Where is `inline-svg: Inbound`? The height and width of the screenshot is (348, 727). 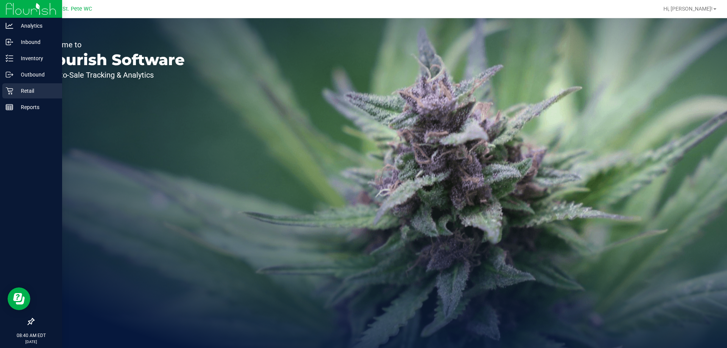 inline-svg: Inbound is located at coordinates (9, 42).